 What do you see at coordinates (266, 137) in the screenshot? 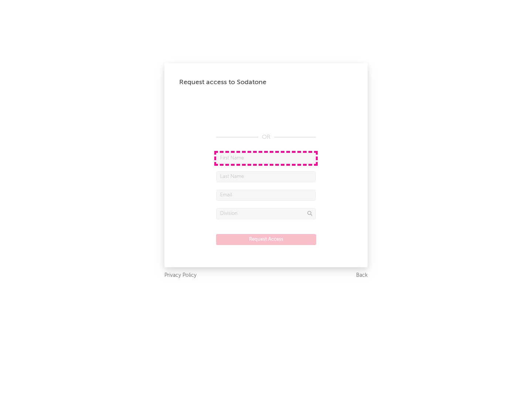
I see `div: OR` at bounding box center [266, 137].